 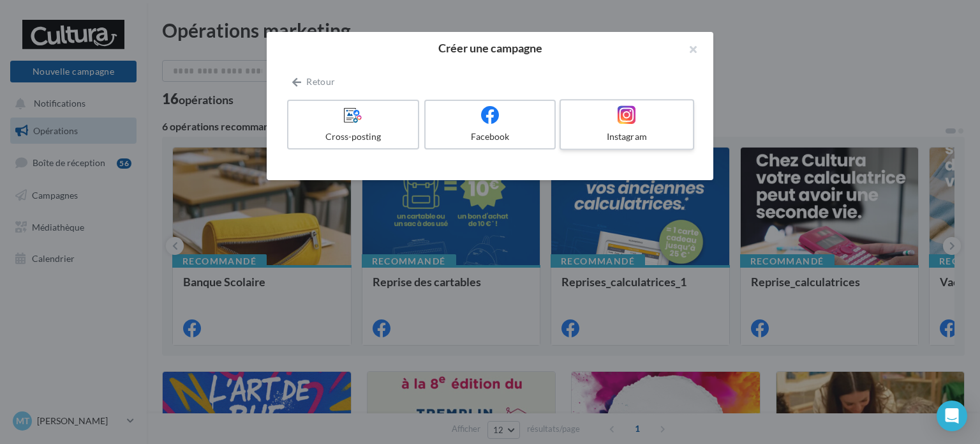 I want to click on div: Cross-posting, so click(x=353, y=137).